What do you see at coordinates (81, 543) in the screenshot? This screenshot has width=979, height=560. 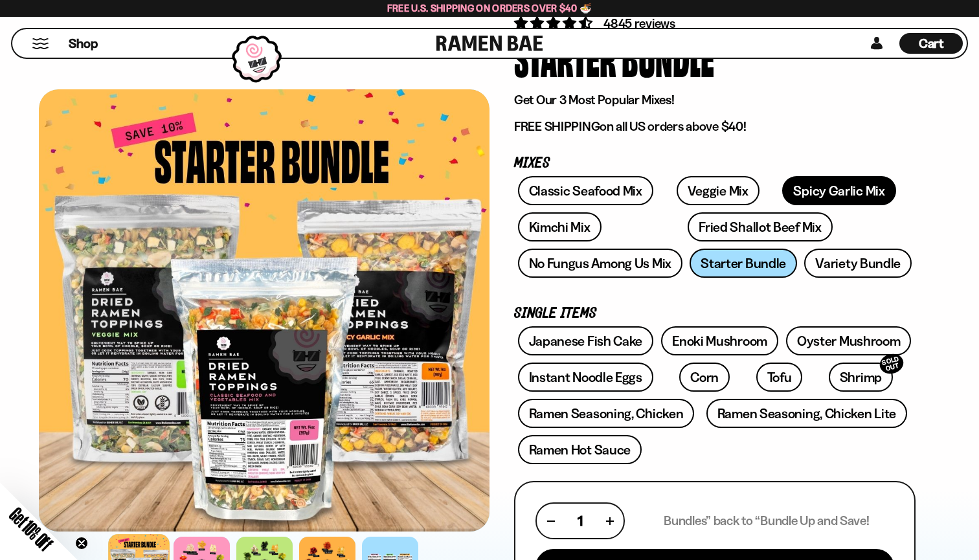 I see `button: Close teaser` at bounding box center [81, 543].